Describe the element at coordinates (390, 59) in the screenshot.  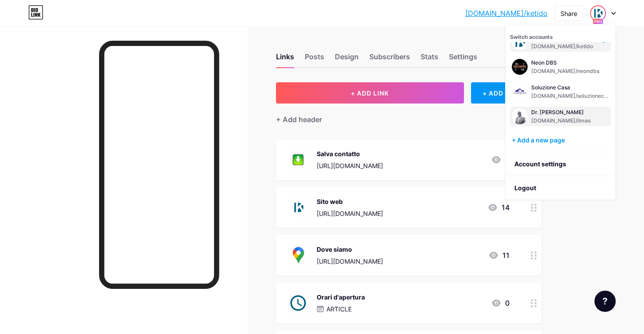
I see `div: Subscribers` at that location.